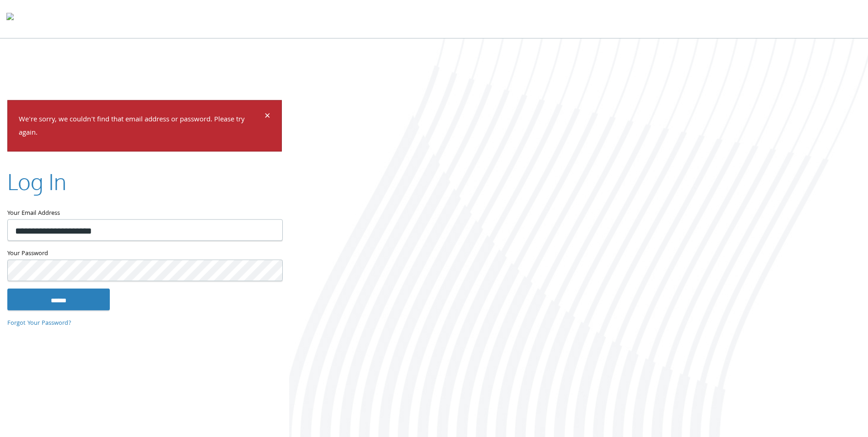 Image resolution: width=868 pixels, height=437 pixels. I want to click on a: Forgot Your Password?, so click(40, 324).